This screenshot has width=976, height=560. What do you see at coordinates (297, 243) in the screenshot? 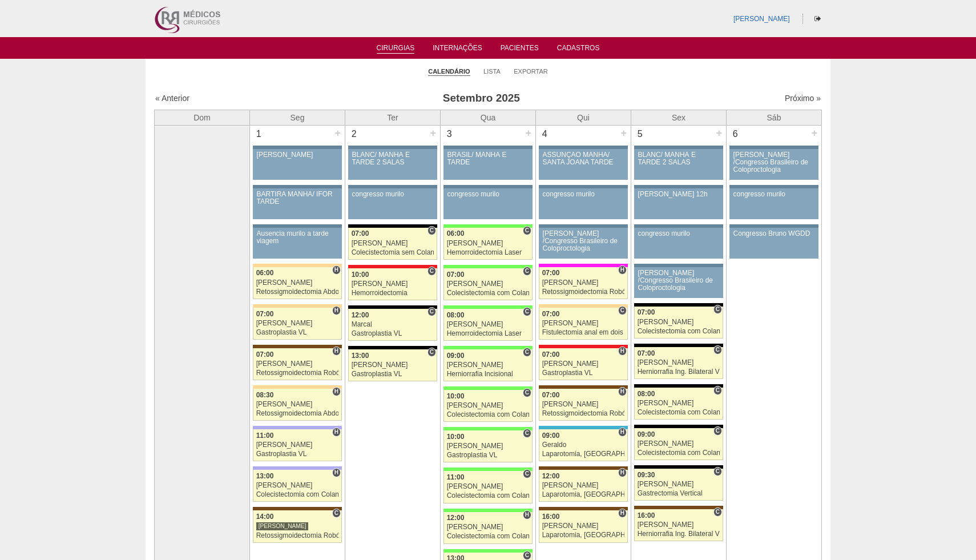
I see `a: Ausencia murilo a tarde viagem` at bounding box center [297, 243].